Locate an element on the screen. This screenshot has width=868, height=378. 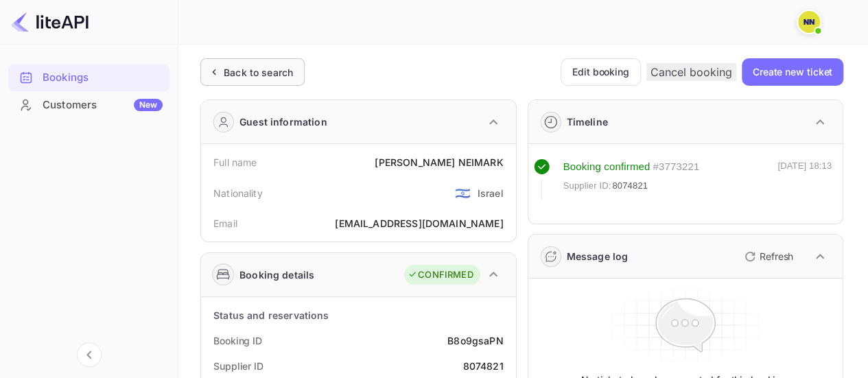
div: Booking ID is located at coordinates (237, 340).